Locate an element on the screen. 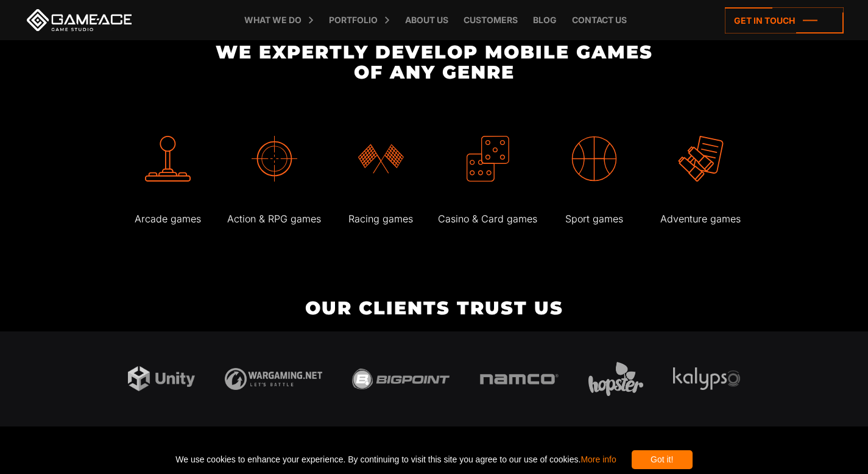 The height and width of the screenshot is (474, 868). p: Casino & Card games is located at coordinates (487, 219).